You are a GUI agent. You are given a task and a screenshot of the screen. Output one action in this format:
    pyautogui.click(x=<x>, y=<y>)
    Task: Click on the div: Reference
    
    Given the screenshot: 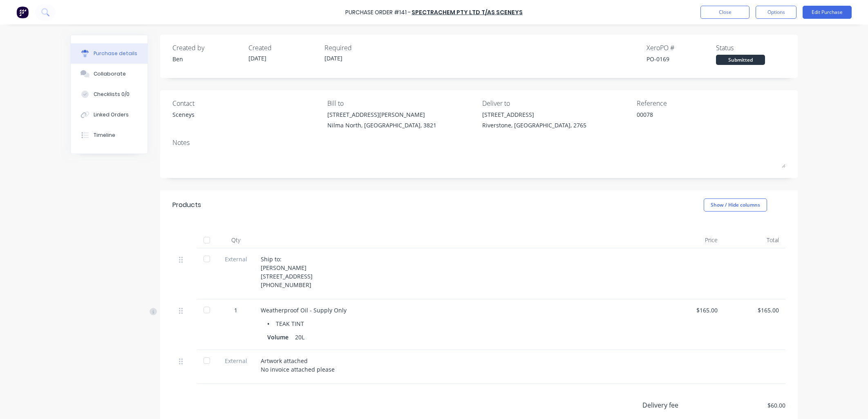 What is the action you would take?
    pyautogui.click(x=711, y=104)
    